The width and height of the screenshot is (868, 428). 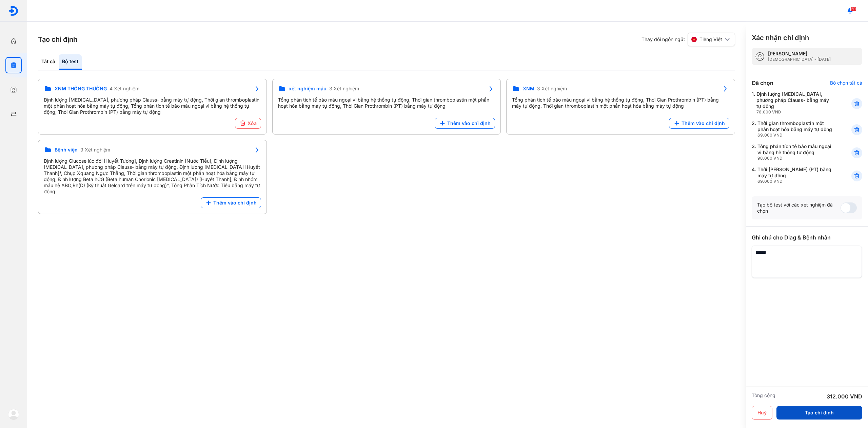 I want to click on div: Định lượng Glucose lúc đói [Huyết Tương], Định lượng Creatinin [Nước Tiểu], Định lượng [MEDICAL_D..., so click(x=152, y=176).